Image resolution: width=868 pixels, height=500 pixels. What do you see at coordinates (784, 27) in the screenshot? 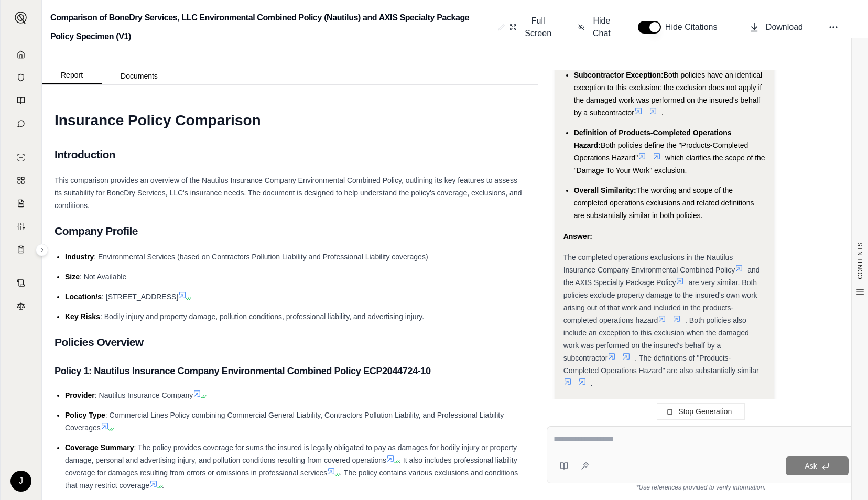
I see `span: Download` at bounding box center [784, 27].